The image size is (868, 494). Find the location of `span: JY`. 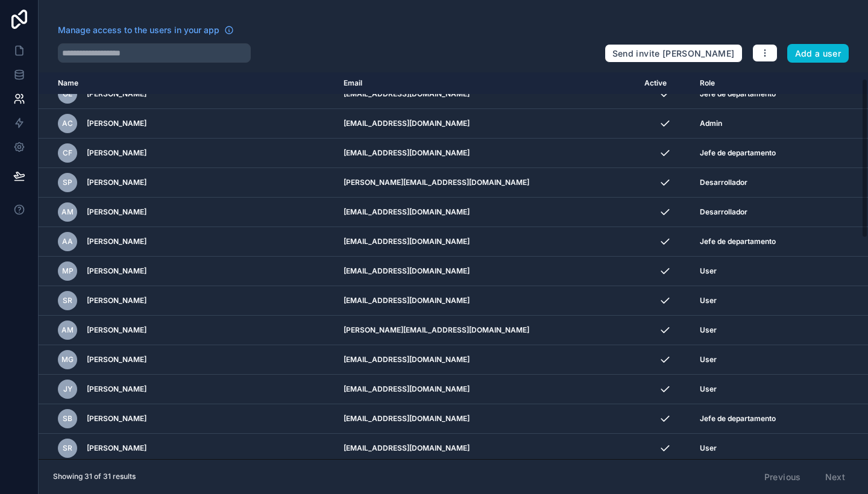

span: JY is located at coordinates (67, 390).